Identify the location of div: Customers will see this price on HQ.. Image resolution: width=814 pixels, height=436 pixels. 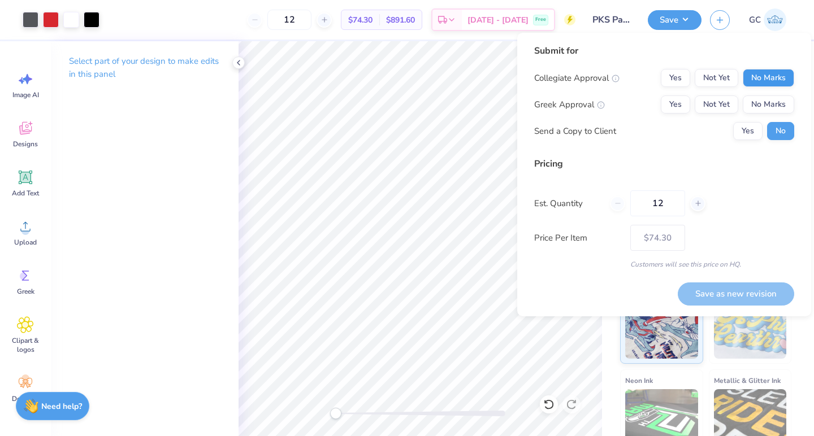
(664, 265).